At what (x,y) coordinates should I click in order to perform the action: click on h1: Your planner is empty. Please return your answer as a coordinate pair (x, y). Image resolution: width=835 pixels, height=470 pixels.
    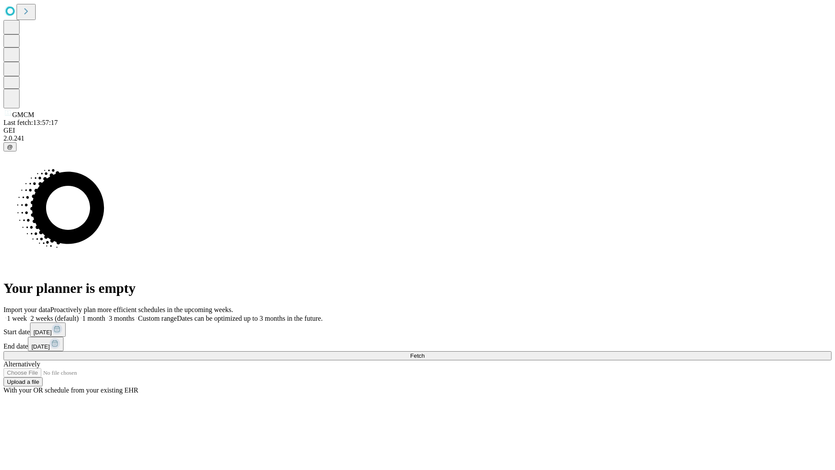
    Looking at the image, I should click on (418, 288).